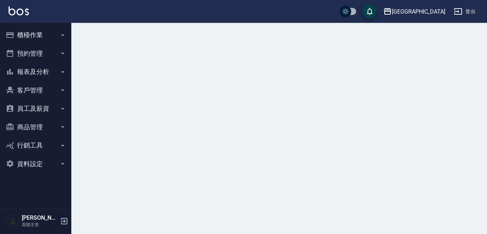 The height and width of the screenshot is (234, 487). I want to click on button: 櫃檯作業, so click(36, 35).